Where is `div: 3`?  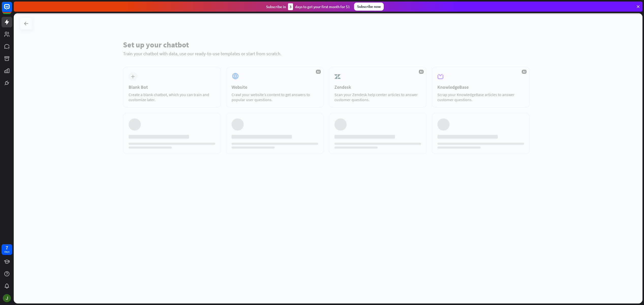
div: 3 is located at coordinates (291, 6).